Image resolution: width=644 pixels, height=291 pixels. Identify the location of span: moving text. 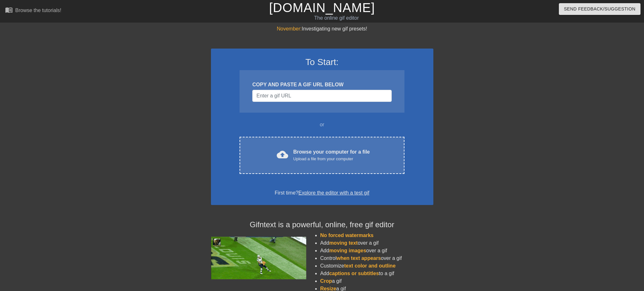
(343, 243).